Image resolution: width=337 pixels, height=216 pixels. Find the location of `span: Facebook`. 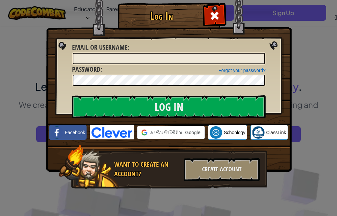

span: Facebook is located at coordinates (75, 133).